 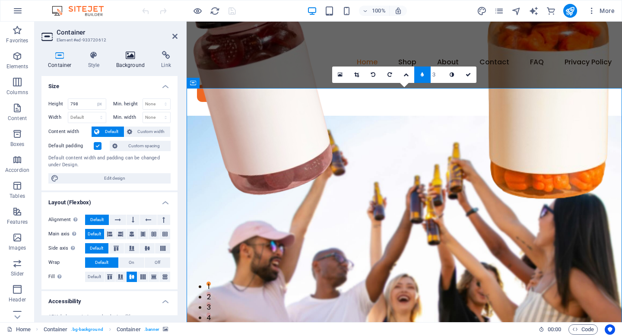 What do you see at coordinates (17, 196) in the screenshot?
I see `p: Tables` at bounding box center [17, 196].